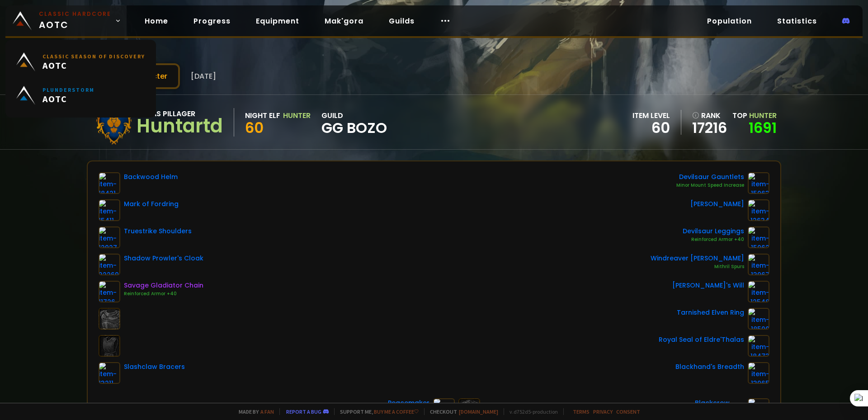  I want to click on img: item-12634, so click(758, 210).